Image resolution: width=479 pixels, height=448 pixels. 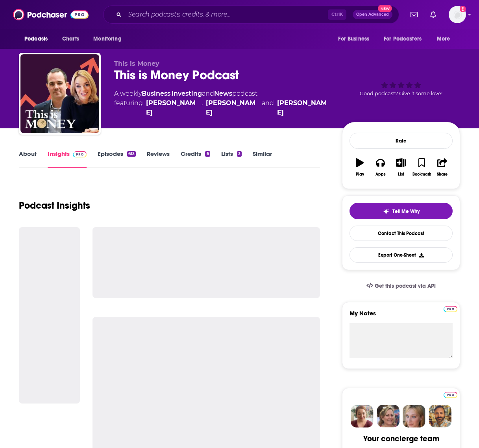 I want to click on input: Search podcasts, credits, & more..., so click(x=226, y=15).